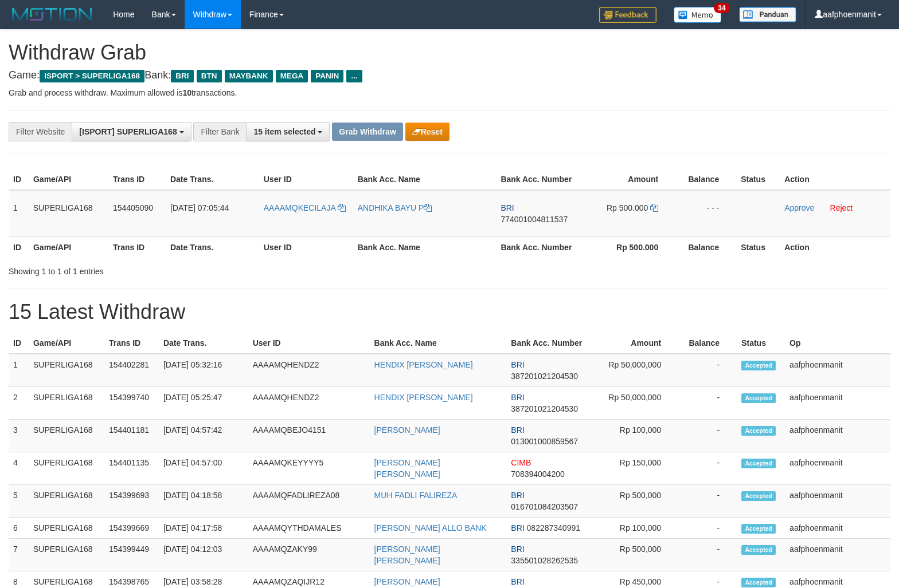 The height and width of the screenshot is (588, 899). Describe the element at coordinates (630, 247) in the screenshot. I see `th: Rp 500.000` at that location.